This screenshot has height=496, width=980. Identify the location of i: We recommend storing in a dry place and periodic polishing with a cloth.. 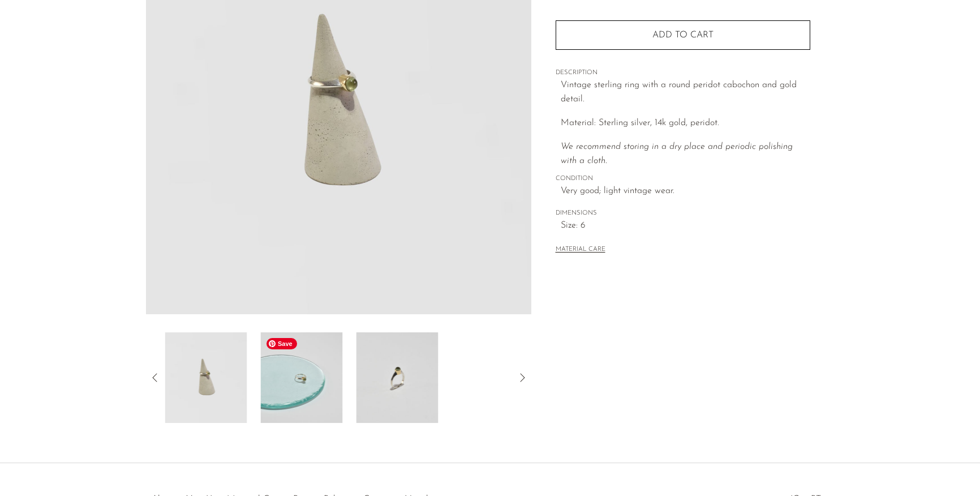
(676, 154).